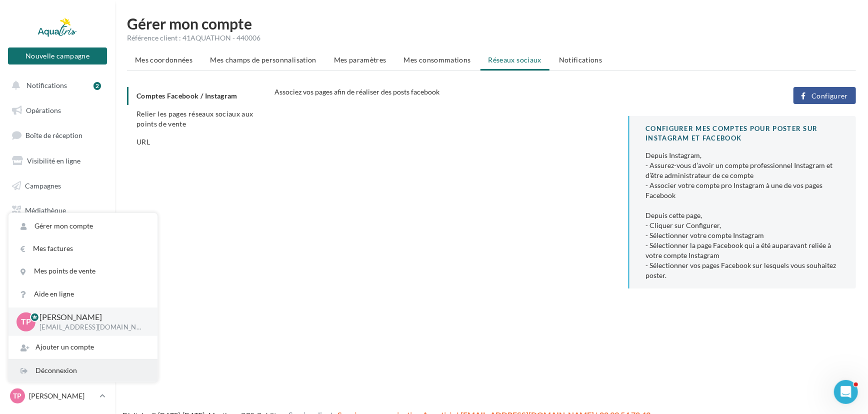 Image resolution: width=868 pixels, height=414 pixels. What do you see at coordinates (163, 60) in the screenshot?
I see `span: Mes coordonnées` at bounding box center [163, 60].